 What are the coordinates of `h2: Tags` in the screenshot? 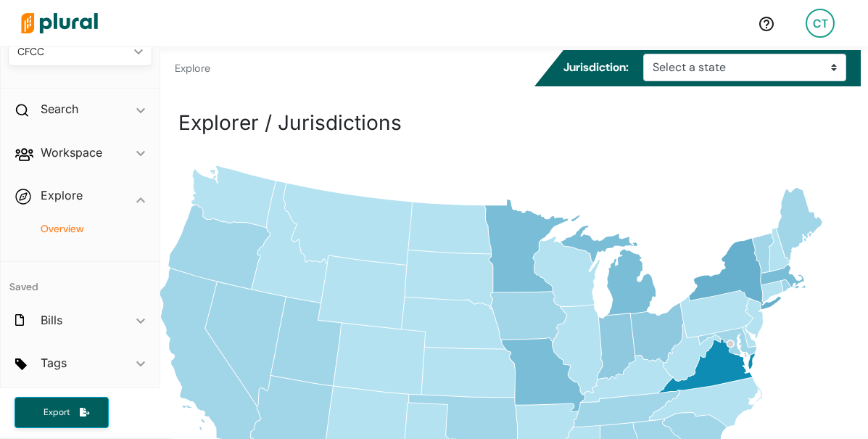 It's located at (54, 363).